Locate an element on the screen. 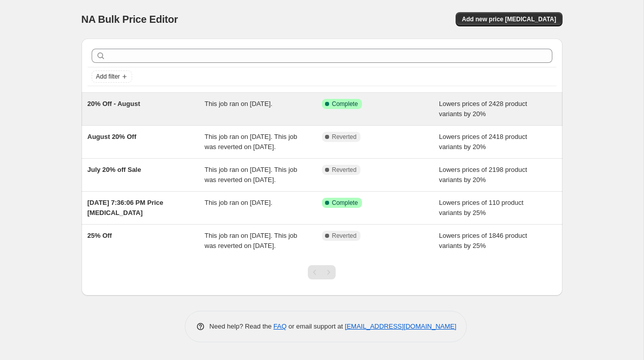  span: Add filter is located at coordinates (108, 76).